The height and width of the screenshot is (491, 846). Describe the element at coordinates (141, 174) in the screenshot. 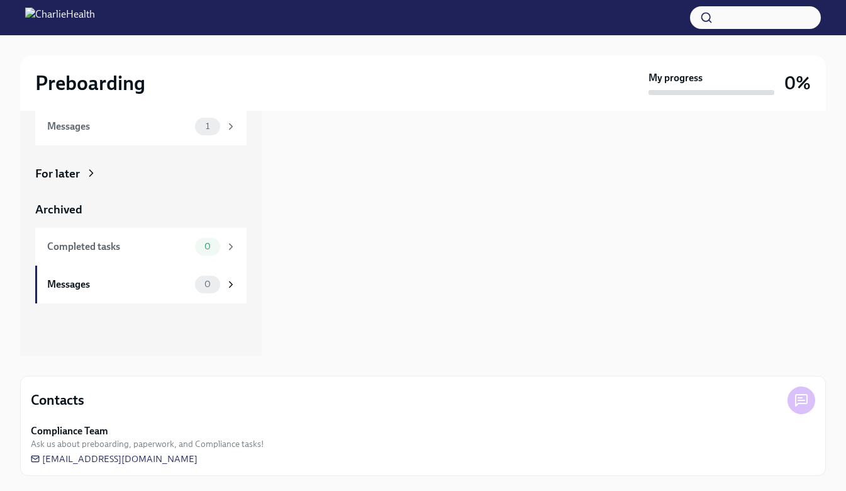

I see `a: For later` at that location.